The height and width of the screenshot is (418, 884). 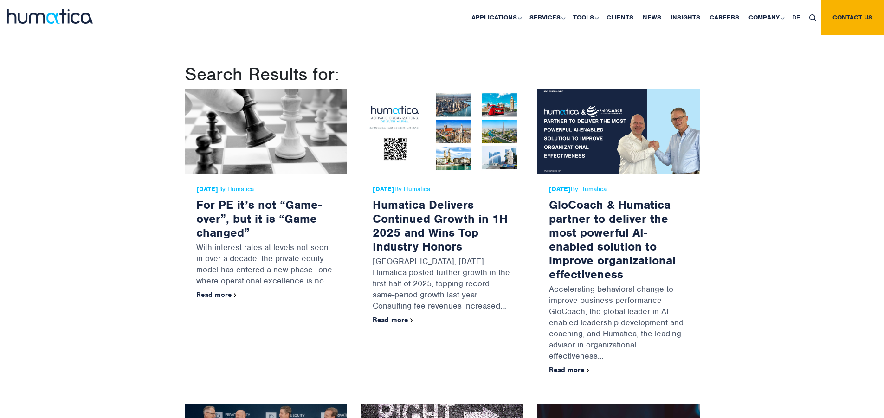 What do you see at coordinates (266, 131) in the screenshot?
I see `img: For PE it’s not “Game-over”, but it is “Game changed”` at bounding box center [266, 131].